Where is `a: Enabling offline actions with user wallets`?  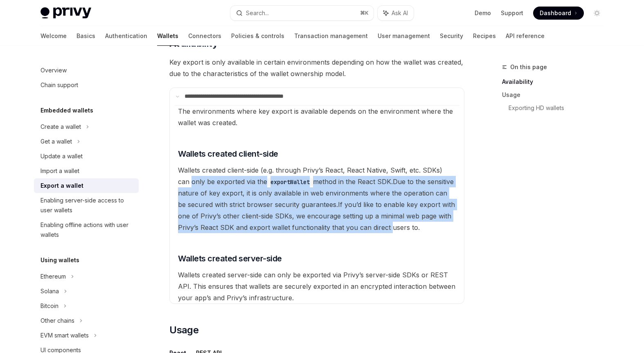
a: Enabling offline actions with user wallets is located at coordinates (87, 230).